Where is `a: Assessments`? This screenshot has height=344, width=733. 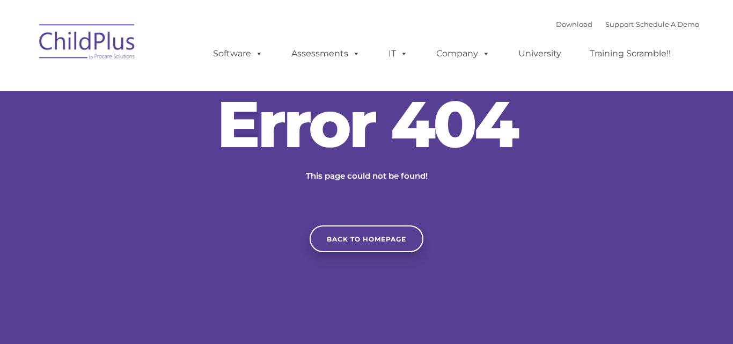
a: Assessments is located at coordinates (326, 54).